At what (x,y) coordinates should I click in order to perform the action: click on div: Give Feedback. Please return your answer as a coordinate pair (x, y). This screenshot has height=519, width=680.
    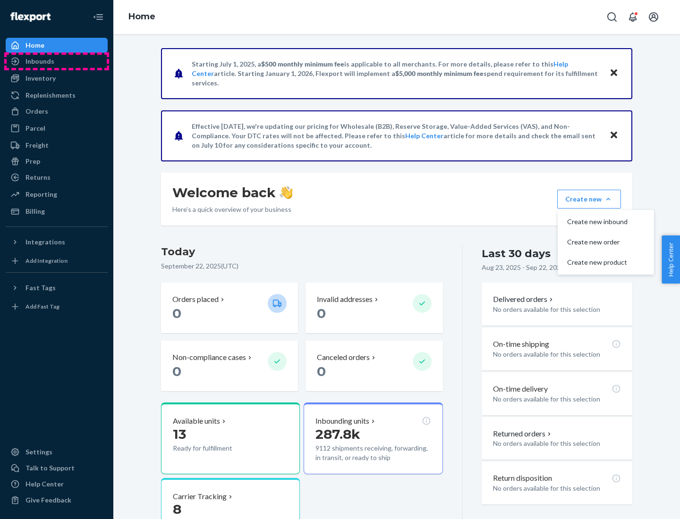
    Looking at the image, I should click on (48, 500).